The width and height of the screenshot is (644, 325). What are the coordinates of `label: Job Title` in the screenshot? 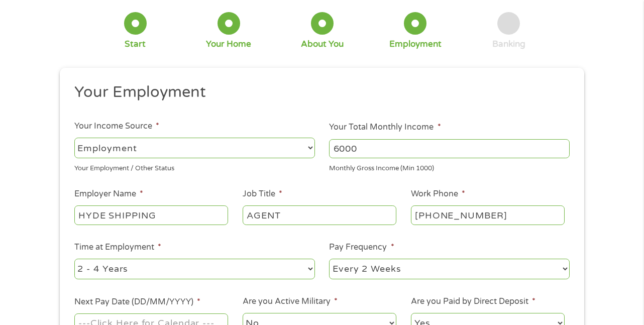 It's located at (262, 193).